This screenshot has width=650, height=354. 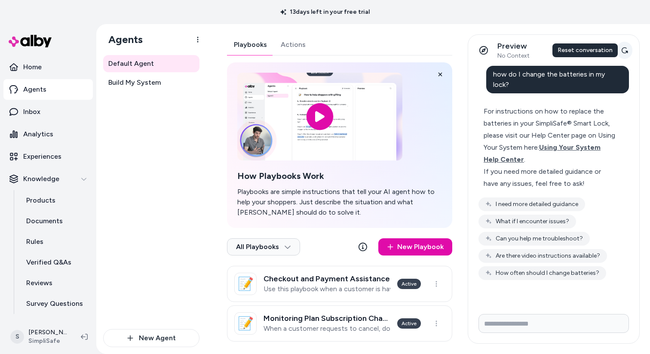 What do you see at coordinates (32, 112) in the screenshot?
I see `p: Inbox` at bounding box center [32, 112].